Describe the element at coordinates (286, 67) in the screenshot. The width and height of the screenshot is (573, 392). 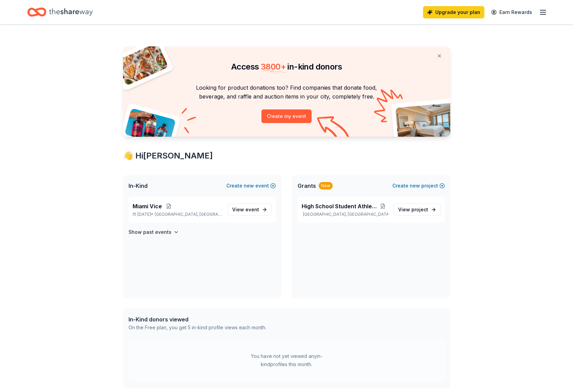
I see `span: Access in-kind donors` at that location.